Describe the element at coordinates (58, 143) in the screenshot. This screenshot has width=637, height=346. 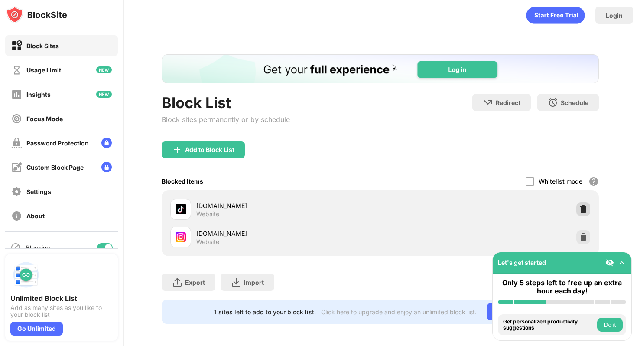
I see `div: Password Protection` at that location.